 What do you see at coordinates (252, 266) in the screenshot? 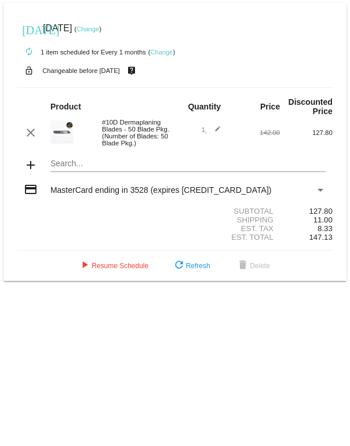
I see `button: Delete` at bounding box center [252, 266].